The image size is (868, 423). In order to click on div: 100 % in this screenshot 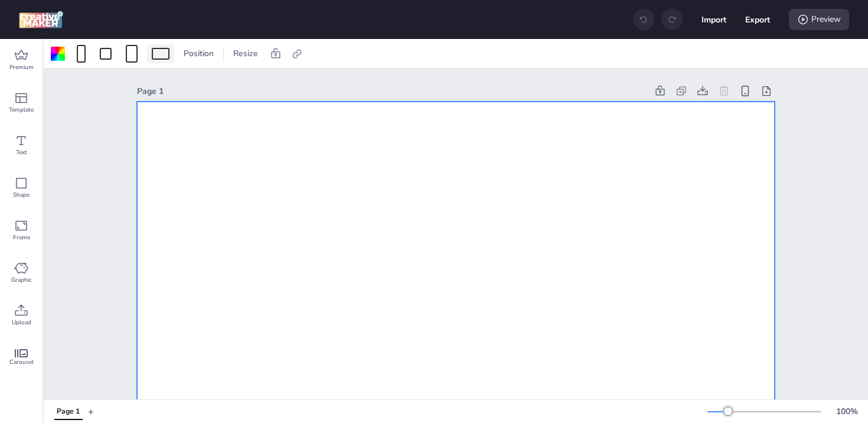, I will do `click(846, 411)`.